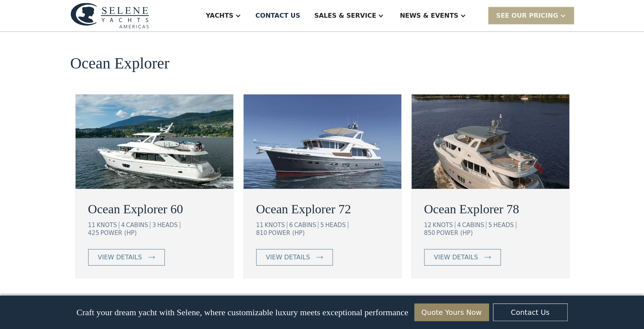  I want to click on div: 810, so click(262, 233).